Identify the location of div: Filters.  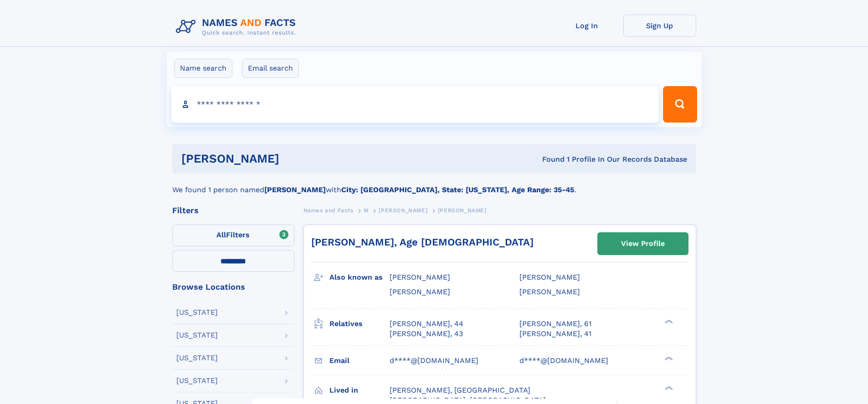
(233, 211).